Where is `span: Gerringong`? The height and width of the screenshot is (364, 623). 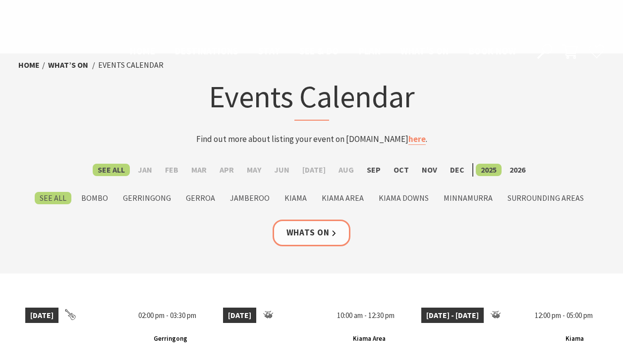 span: Gerringong is located at coordinates (171, 338).